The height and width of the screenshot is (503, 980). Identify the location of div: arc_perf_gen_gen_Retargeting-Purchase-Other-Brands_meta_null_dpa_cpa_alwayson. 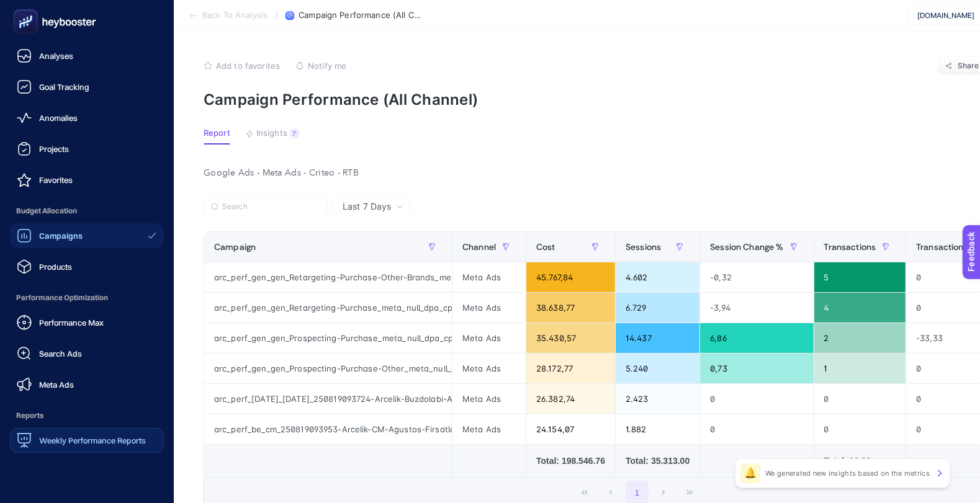
(327, 278).